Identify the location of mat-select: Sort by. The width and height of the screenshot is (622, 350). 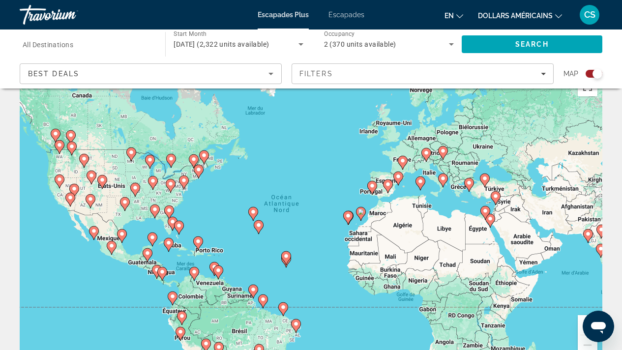
(150, 74).